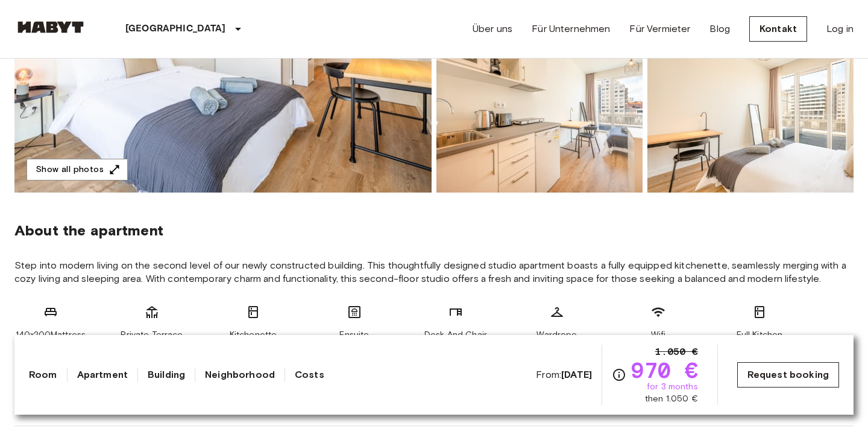  Describe the element at coordinates (658, 335) in the screenshot. I see `span: Wifi` at that location.